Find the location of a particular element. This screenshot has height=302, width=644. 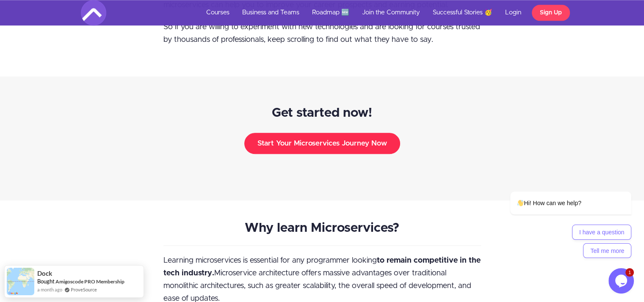

button: Tell me more is located at coordinates (124, 135).